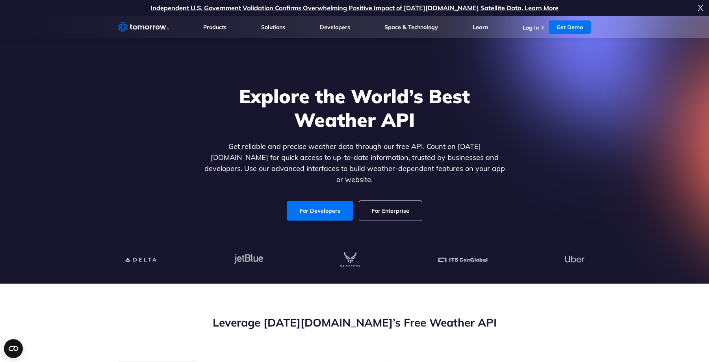  What do you see at coordinates (335, 27) in the screenshot?
I see `a: Developers` at bounding box center [335, 27].